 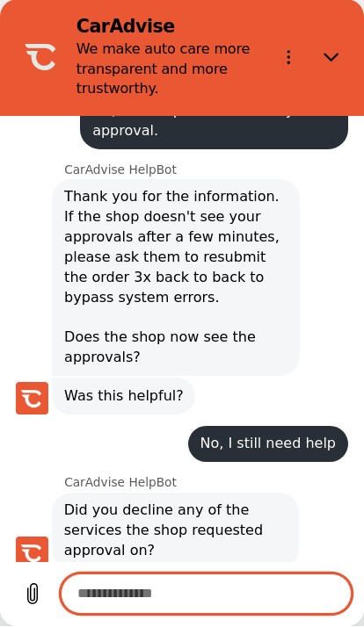 What do you see at coordinates (168, 70) in the screenshot?
I see `p: We make auto care more transparent and more trustworthy.` at bounding box center [168, 70].